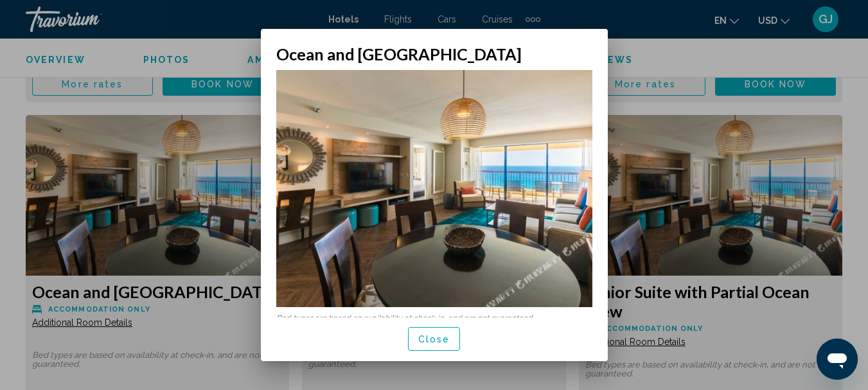 This screenshot has width=868, height=390. I want to click on p: Bed types are based on availability at check-in, and are not guaranteed., so click(434, 318).